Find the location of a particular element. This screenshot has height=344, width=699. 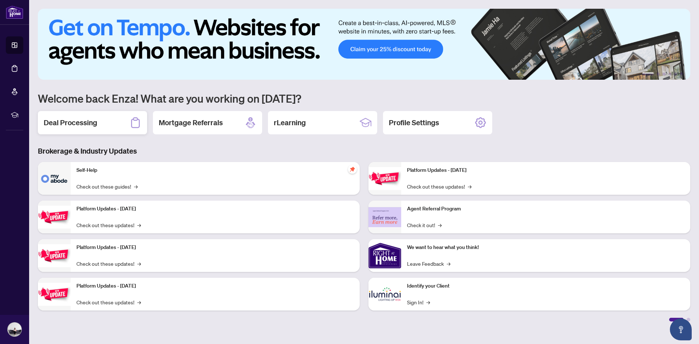

img: Platform Updates - September 16, 2025 is located at coordinates (54, 217).